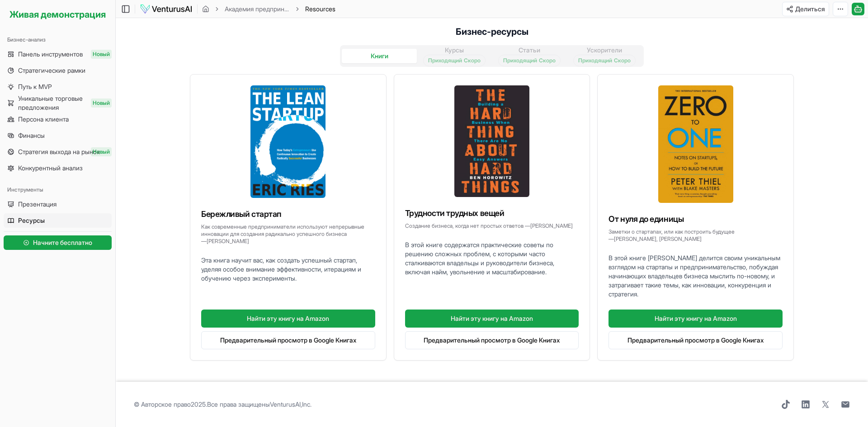 This screenshot has width=868, height=427. Describe the element at coordinates (806, 9) in the screenshot. I see `button: Делиться` at that location.